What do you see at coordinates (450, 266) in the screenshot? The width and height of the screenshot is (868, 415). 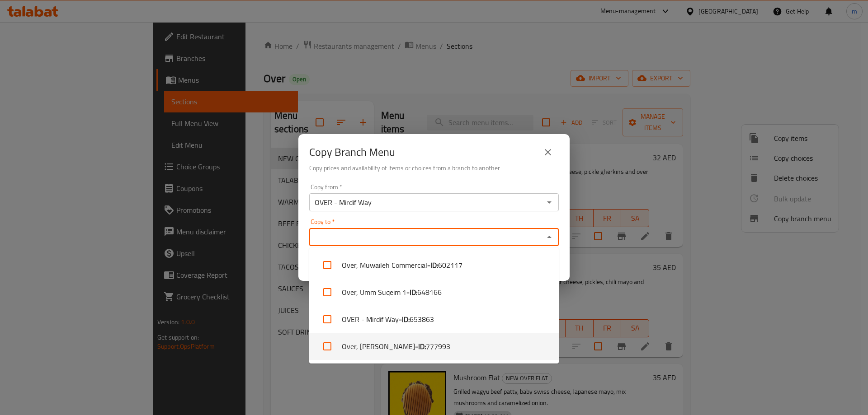 I see `span: 602117` at bounding box center [450, 266].